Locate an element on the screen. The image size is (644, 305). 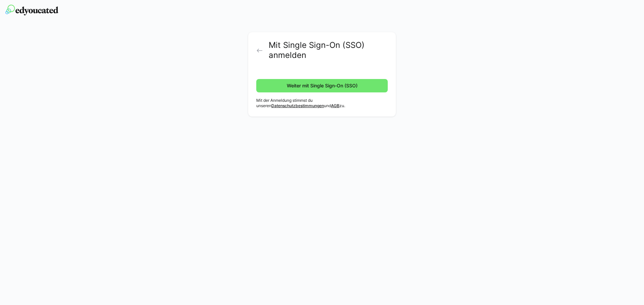
p: Mit der Anmeldung stimmst du unseren und zu. is located at coordinates (322, 103).